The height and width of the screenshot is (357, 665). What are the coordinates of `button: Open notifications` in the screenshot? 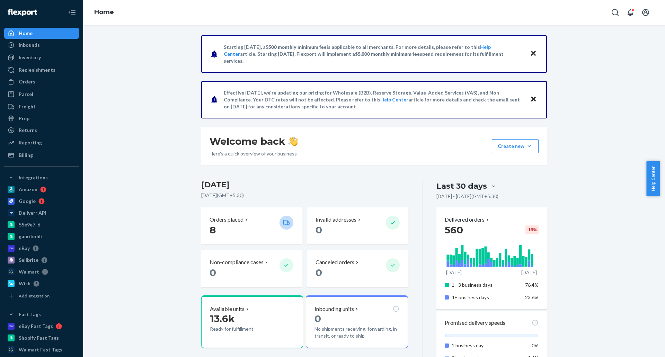 It's located at (631, 12).